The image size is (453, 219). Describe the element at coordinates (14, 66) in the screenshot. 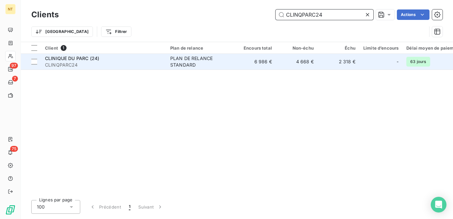

I see `span: 97` at that location.